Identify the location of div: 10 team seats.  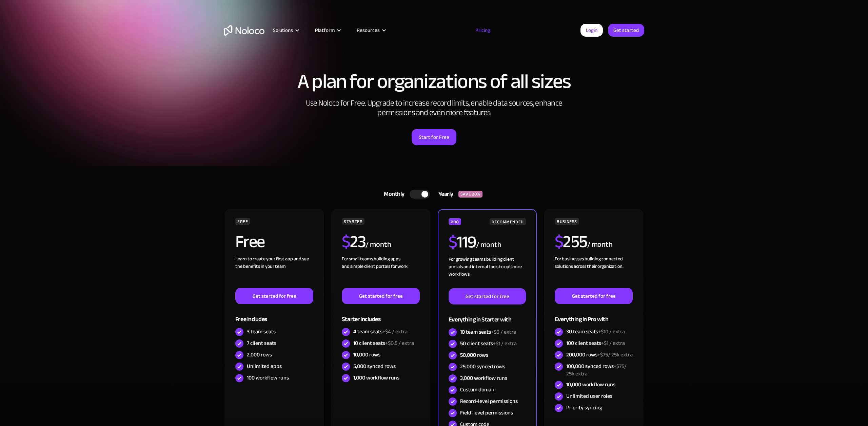
(488, 332).